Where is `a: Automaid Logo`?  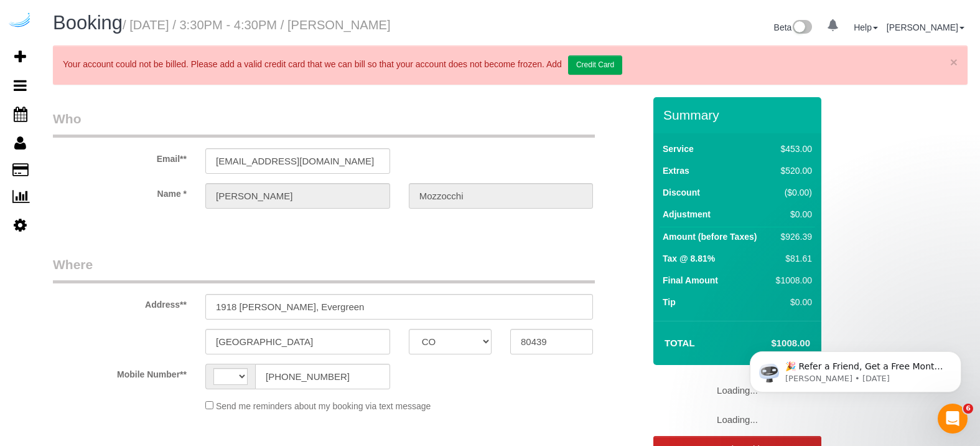
a: Automaid Logo is located at coordinates (20, 21).